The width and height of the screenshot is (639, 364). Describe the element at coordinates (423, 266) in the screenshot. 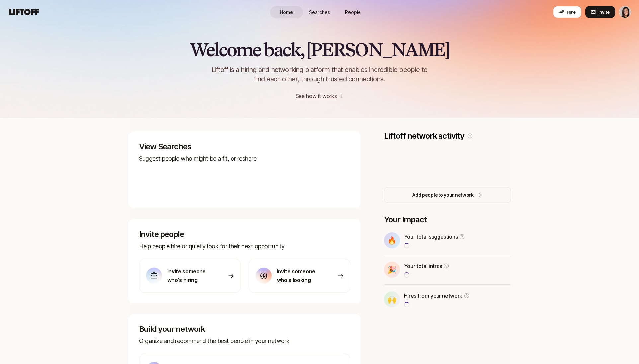

I see `p: Your total intros` at that location.